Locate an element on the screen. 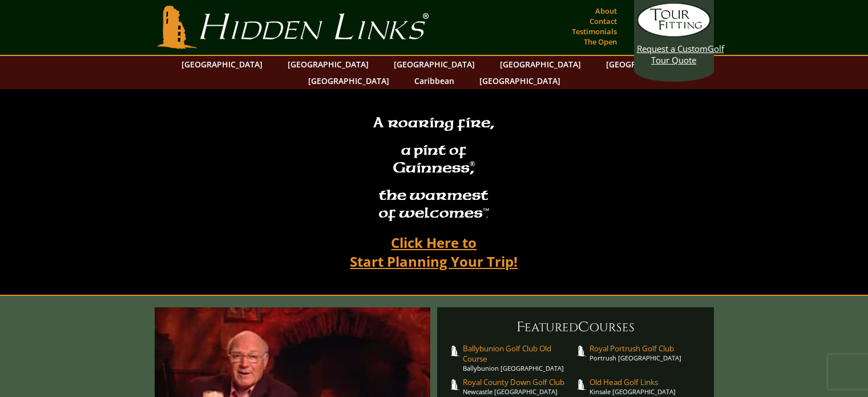  a: About is located at coordinates (605, 11).